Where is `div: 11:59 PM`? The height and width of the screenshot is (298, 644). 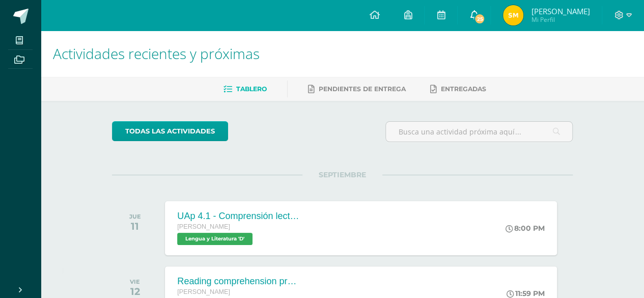
div: 11:59 PM is located at coordinates (526, 293).